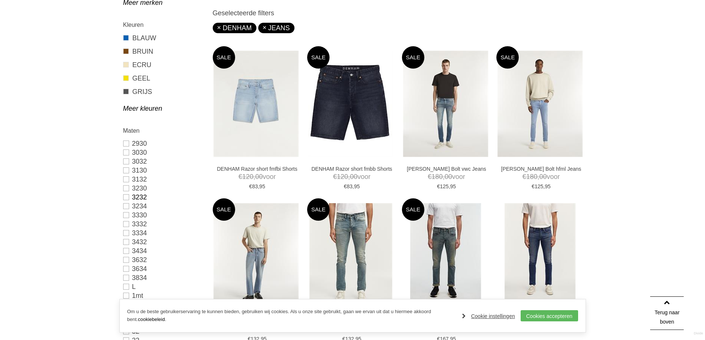 Image resolution: width=705 pixels, height=340 pixels. I want to click on a: 3032, so click(163, 162).